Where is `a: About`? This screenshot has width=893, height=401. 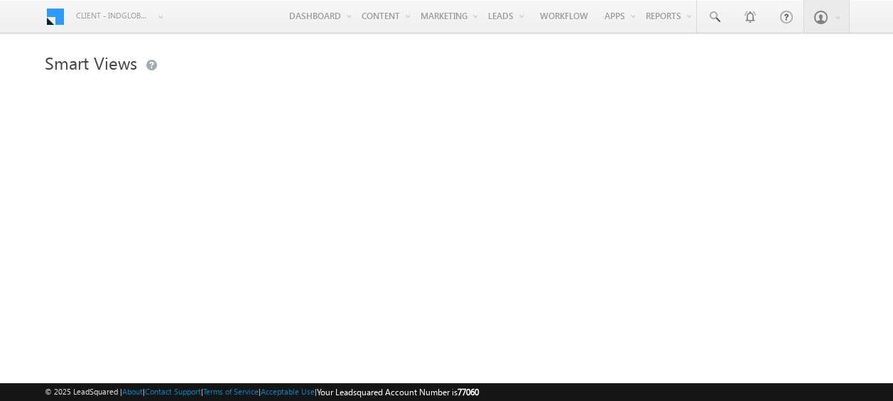
a: About is located at coordinates (132, 391).